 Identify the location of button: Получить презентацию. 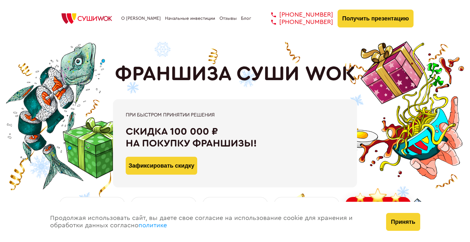
(375, 18).